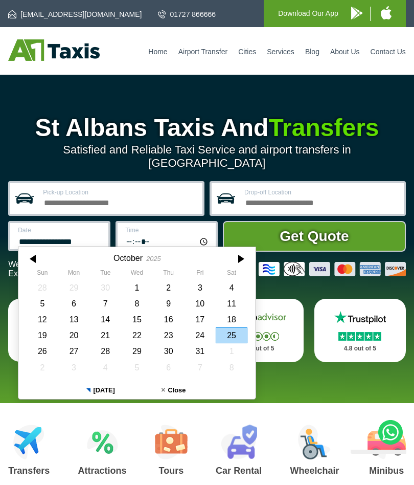 The width and height of the screenshot is (414, 485). I want to click on label: Date, so click(60, 230).